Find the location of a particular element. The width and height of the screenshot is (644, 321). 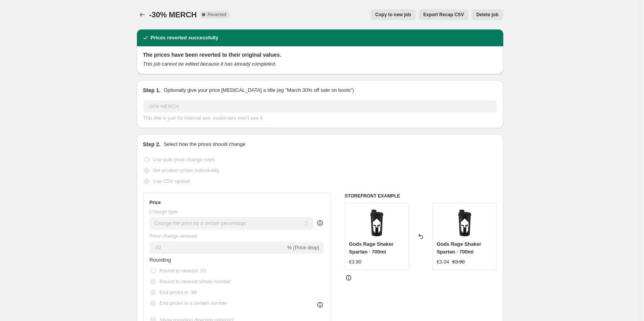

span: % (Price drop) is located at coordinates (303, 247).